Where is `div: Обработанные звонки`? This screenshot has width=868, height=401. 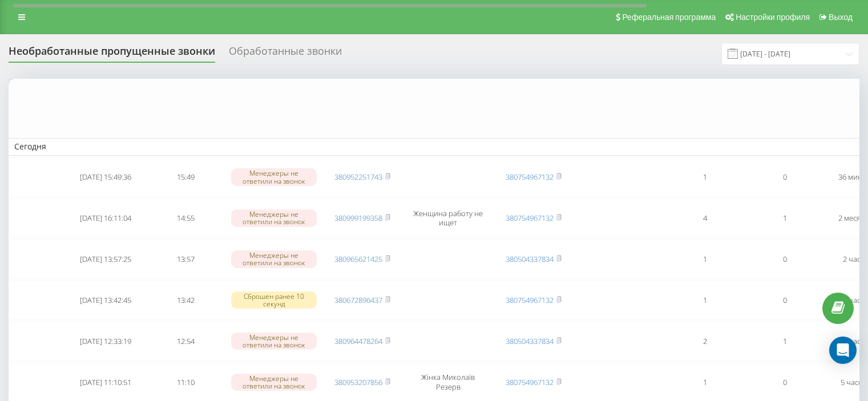 div: Обработанные звонки is located at coordinates (285, 54).